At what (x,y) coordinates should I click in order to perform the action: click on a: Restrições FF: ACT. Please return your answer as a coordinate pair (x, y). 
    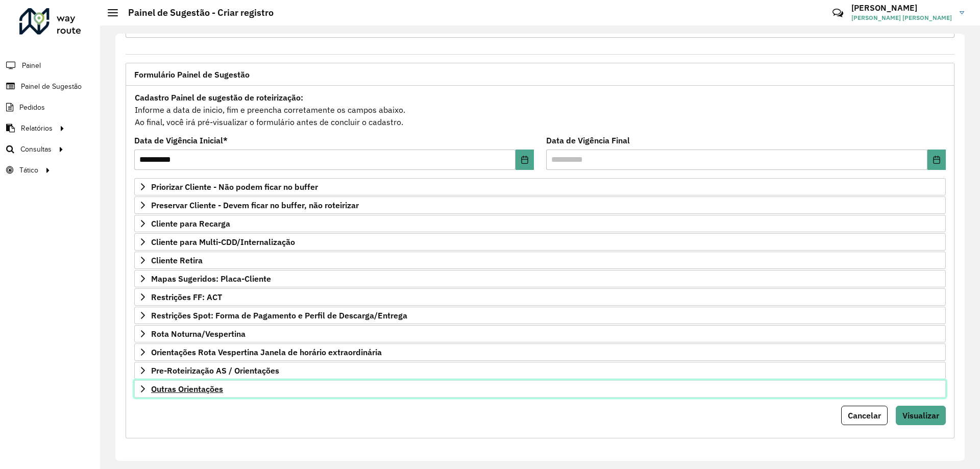
    Looking at the image, I should click on (540, 297).